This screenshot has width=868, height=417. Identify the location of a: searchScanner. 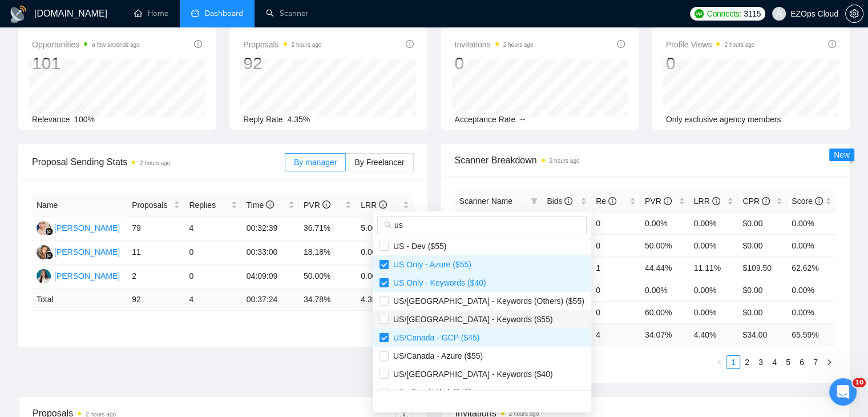
(287, 13).